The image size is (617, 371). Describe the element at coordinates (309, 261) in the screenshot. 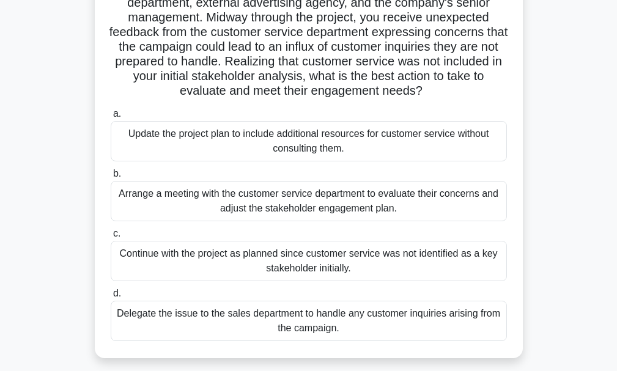

I see `div: Continue with the project as planned since customer service was not identified as a key stakehold...` at that location.